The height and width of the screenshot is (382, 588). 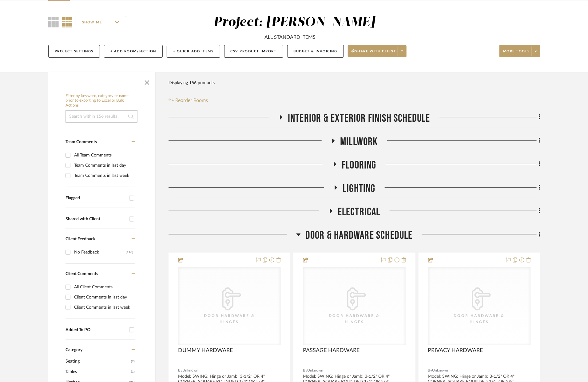 I want to click on button: More tools, so click(x=520, y=51).